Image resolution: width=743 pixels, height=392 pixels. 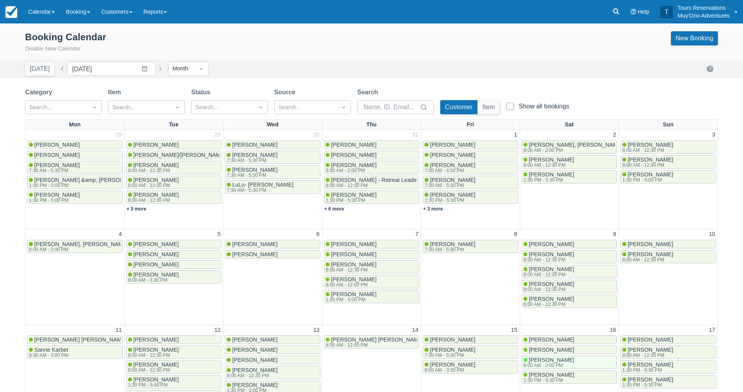 What do you see at coordinates (415, 330) in the screenshot?
I see `a: 14` at bounding box center [415, 330].